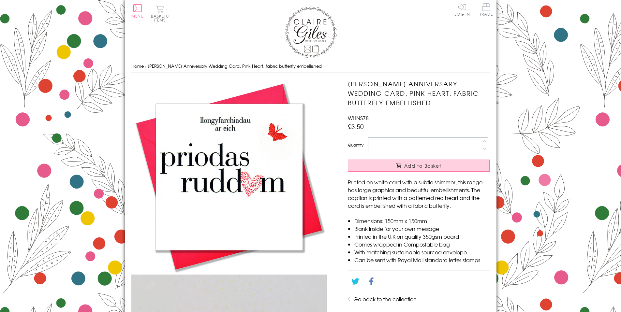 This screenshot has height=312, width=621. Describe the element at coordinates (422, 221) in the screenshot. I see `li: Dimensions: 150mm x 150mm` at that location.